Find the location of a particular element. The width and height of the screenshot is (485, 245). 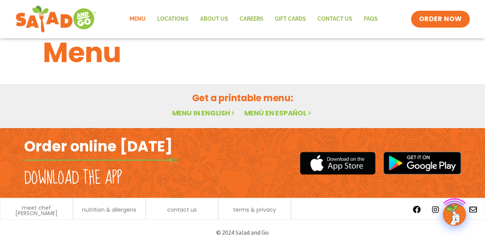

a: GIFT CARDS is located at coordinates (290, 19).